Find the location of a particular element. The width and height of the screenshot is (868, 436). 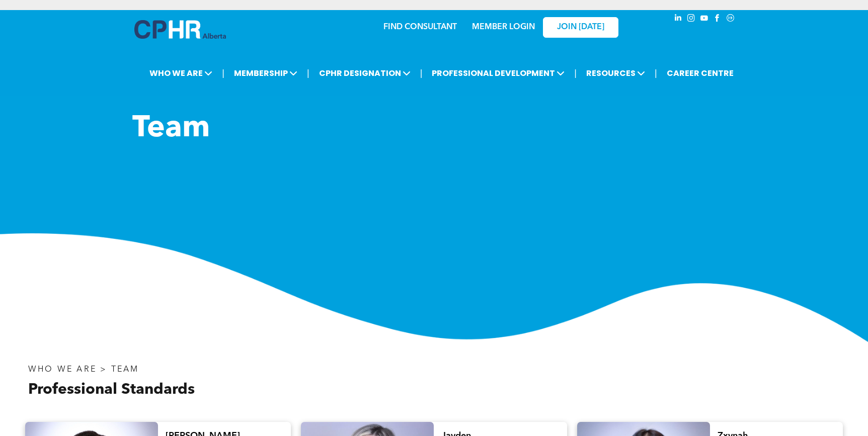

span: WHO WE ARE is located at coordinates (180, 73).